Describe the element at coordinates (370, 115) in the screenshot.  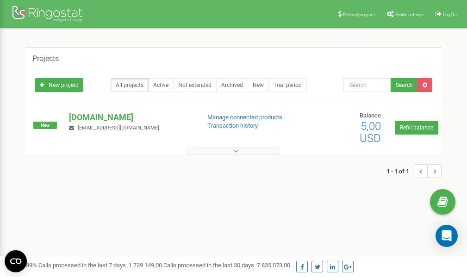
I see `span: Balance` at that location.